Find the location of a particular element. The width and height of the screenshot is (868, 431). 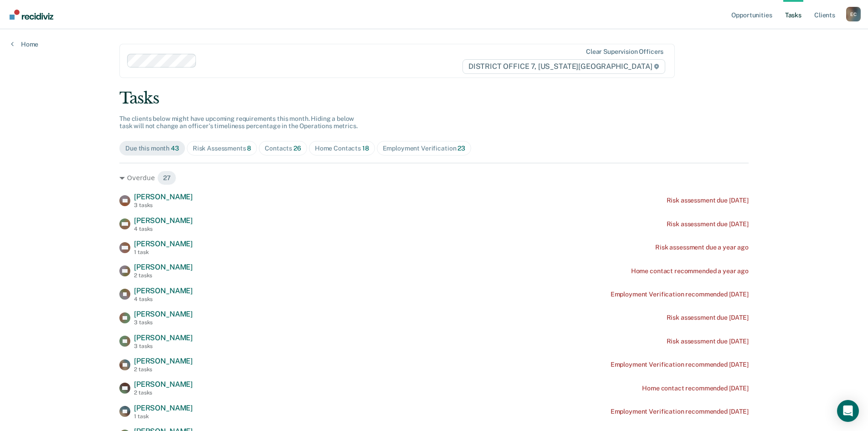

span: The clients below might have upcoming requirements this month. Hiding a below task will not chang... is located at coordinates (238, 122).